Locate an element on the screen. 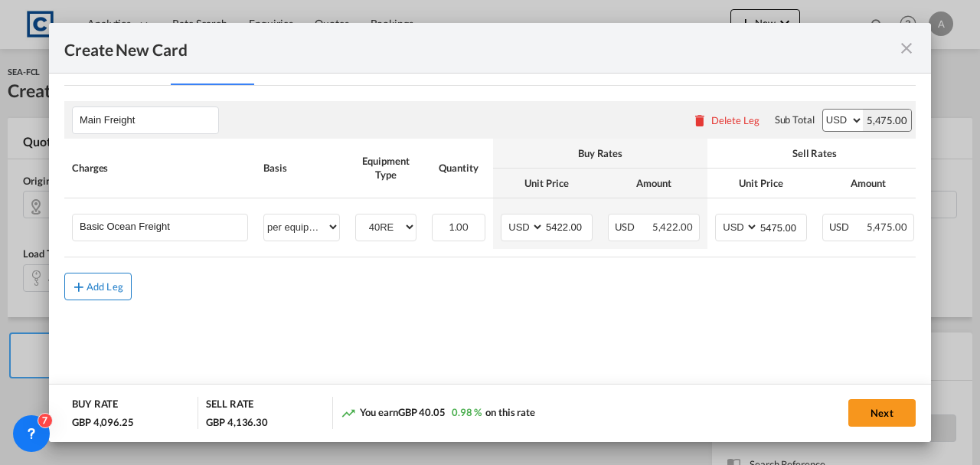 This screenshot has width=980, height=465. span: 1.00 is located at coordinates (458, 227).